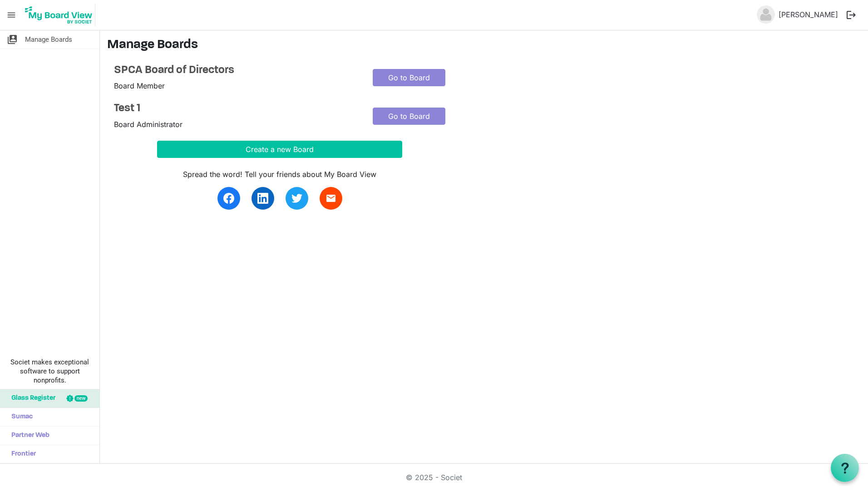  Describe the element at coordinates (280, 174) in the screenshot. I see `div: Spread the word! Tell your friends about My Board View` at that location.